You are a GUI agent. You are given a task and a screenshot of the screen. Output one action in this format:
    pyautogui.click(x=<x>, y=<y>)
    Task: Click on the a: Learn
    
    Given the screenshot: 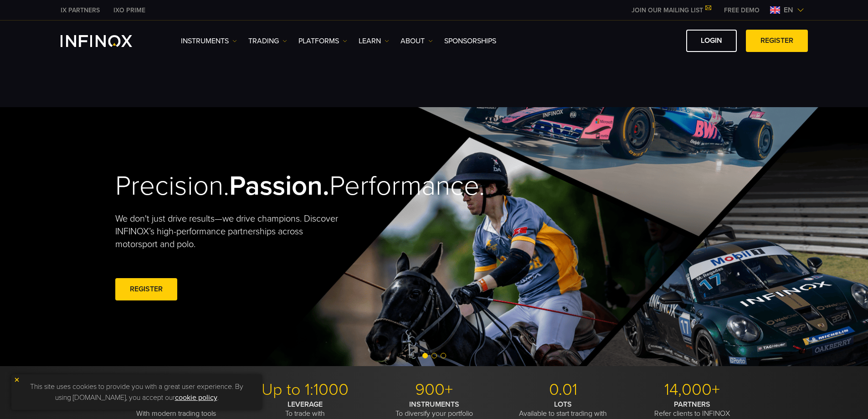 What is the action you would take?
    pyautogui.click(x=373, y=41)
    